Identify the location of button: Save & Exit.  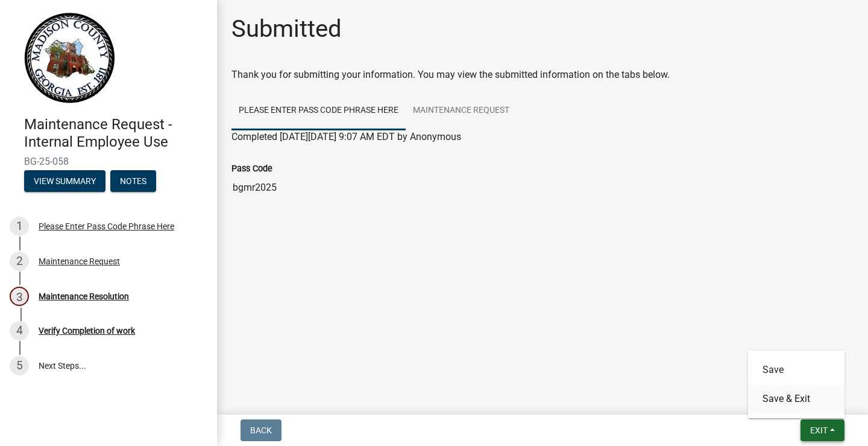
(796, 399).